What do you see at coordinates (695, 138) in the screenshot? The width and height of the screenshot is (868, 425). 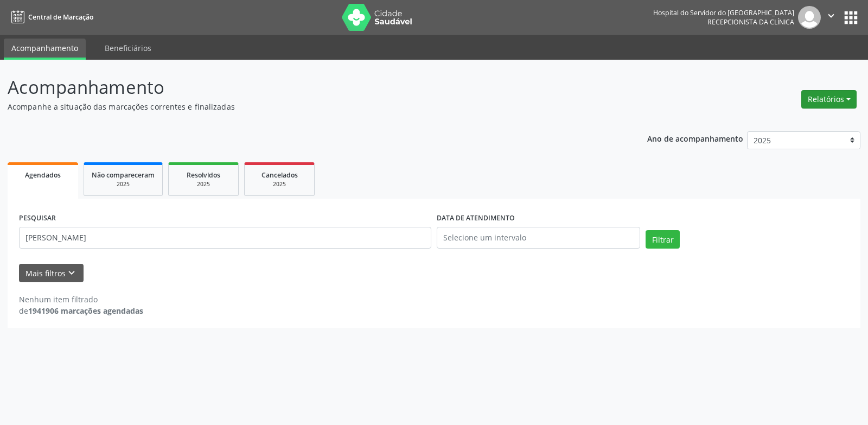 I see `p: Ano de acompanhamento` at bounding box center [695, 138].